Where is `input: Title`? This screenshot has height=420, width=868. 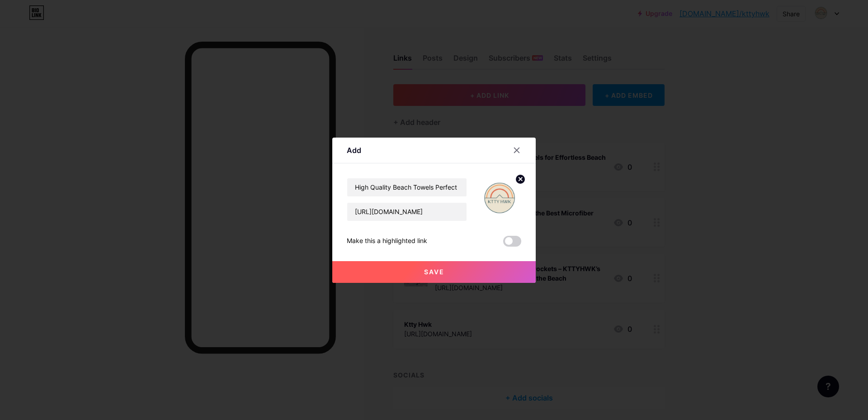 input: Title is located at coordinates (407, 187).